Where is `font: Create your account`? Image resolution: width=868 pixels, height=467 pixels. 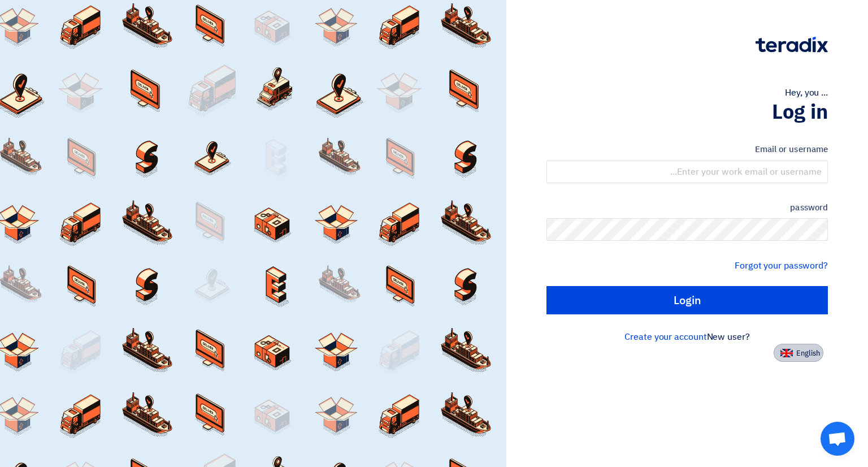 font: Create your account is located at coordinates (665, 337).